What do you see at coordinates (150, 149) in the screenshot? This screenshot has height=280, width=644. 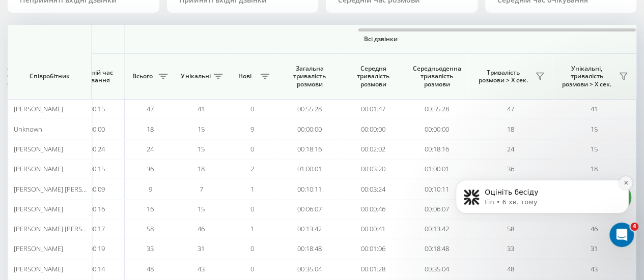 I see `span: 24` at bounding box center [150, 149].